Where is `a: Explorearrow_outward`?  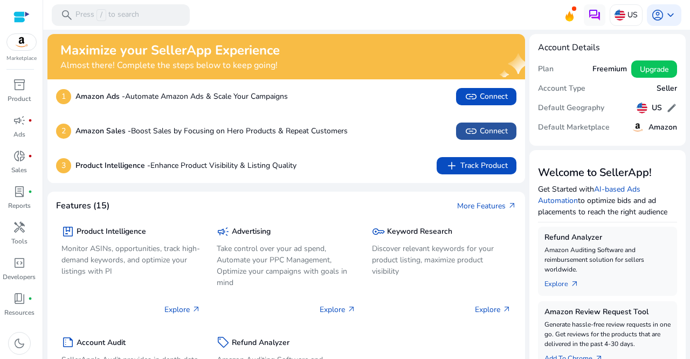
a: Explorearrow_outward is located at coordinates (566, 282).